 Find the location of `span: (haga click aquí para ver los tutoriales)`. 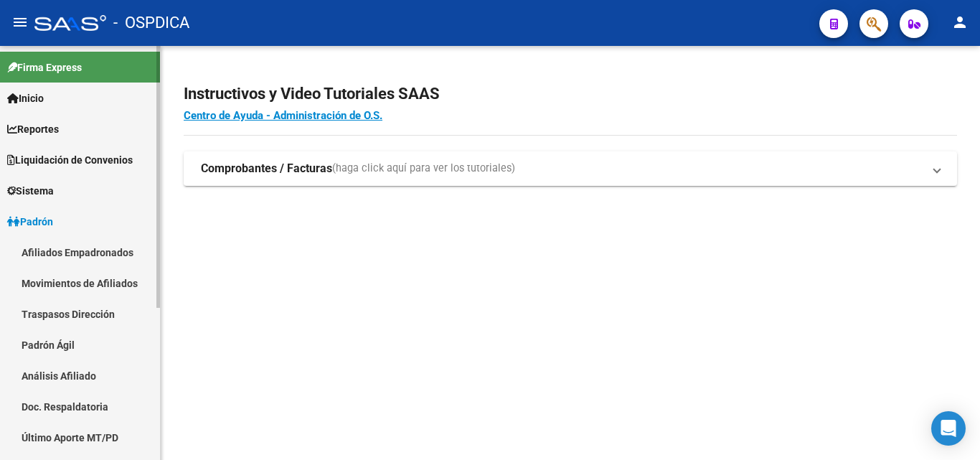

span: (haga click aquí para ver los tutoriales) is located at coordinates (423, 169).